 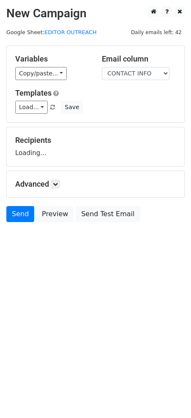 I want to click on a: Copy/paste..., so click(x=41, y=73).